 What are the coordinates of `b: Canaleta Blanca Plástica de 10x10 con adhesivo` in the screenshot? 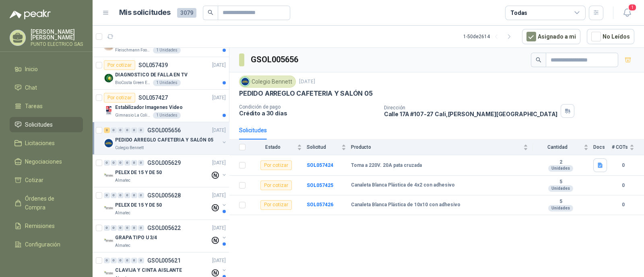 It's located at (405, 205).